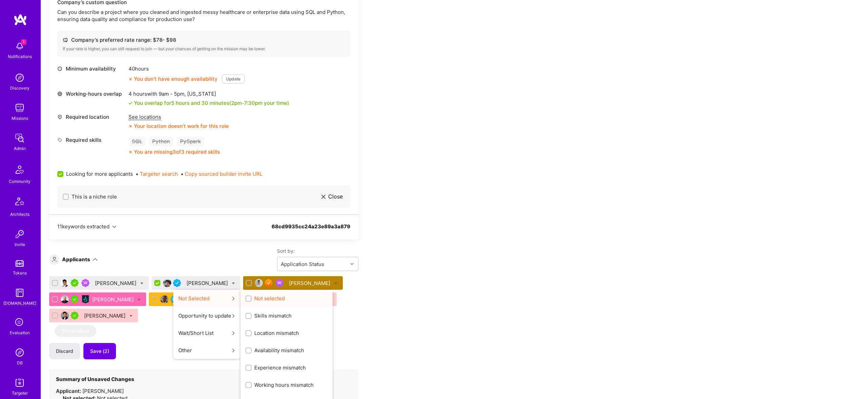 This screenshot has width=868, height=399. I want to click on button: Show More, so click(75, 331).